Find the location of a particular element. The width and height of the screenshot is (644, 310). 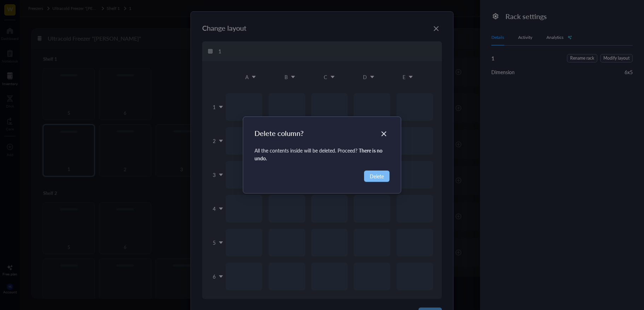

div: Delete column? is located at coordinates (322, 133).